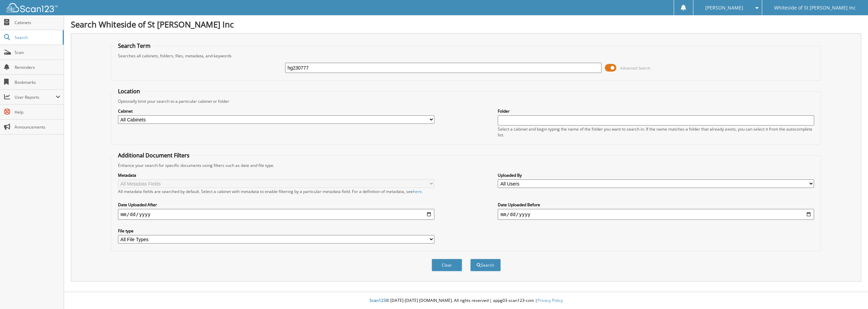 The width and height of the screenshot is (868, 309). What do you see at coordinates (656, 111) in the screenshot?
I see `label: Folder` at bounding box center [656, 111].